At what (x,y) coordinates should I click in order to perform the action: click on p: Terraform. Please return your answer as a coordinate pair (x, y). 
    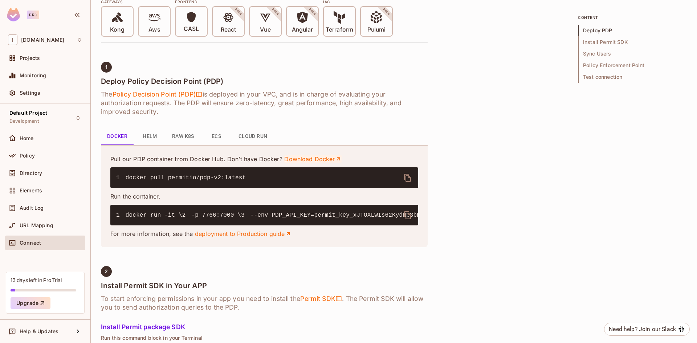
    Looking at the image, I should click on (339, 30).